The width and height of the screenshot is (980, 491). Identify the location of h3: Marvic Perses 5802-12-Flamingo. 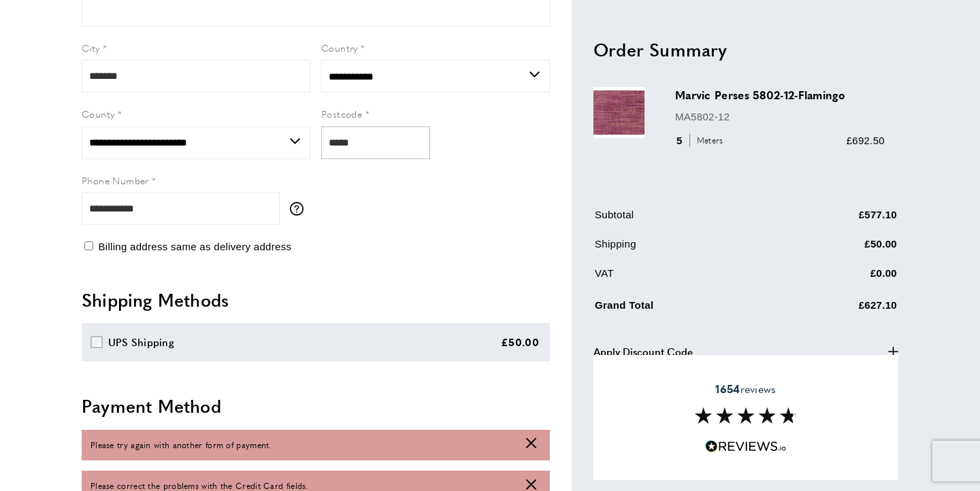
(780, 94).